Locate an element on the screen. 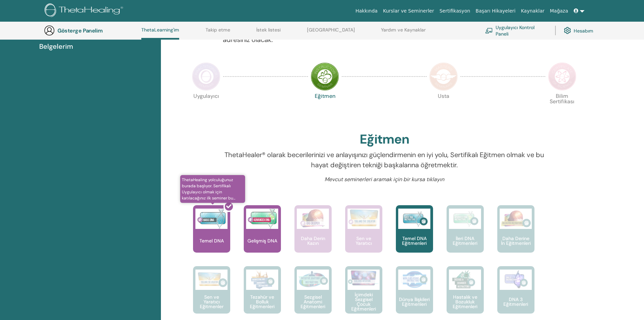 The image size is (644, 320). font: Başarı Hikayeleri is located at coordinates (496, 11).